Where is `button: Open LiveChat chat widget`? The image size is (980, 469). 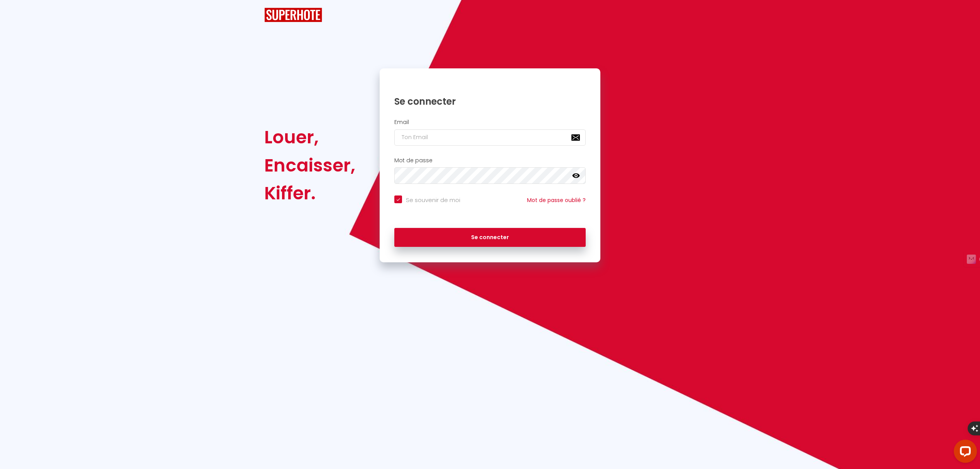 button: Open LiveChat chat widget is located at coordinates (18, 14).